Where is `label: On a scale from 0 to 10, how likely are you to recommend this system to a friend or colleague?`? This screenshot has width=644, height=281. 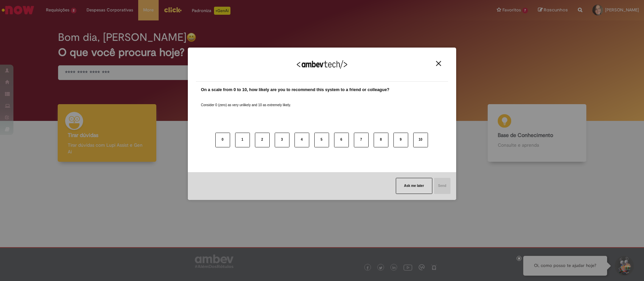
label: On a scale from 0 to 10, how likely are you to recommend this system to a friend or colleague? is located at coordinates (296, 90).